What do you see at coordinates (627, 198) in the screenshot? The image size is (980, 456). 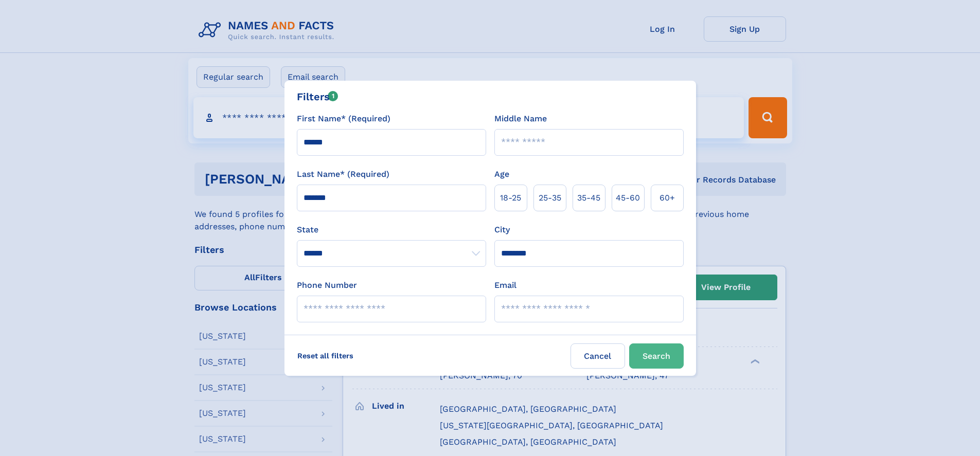 I see `span: 45‑60` at bounding box center [627, 198].